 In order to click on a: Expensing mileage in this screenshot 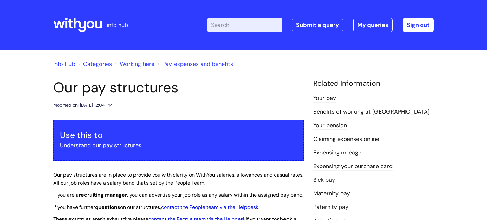, I will do `click(337, 153)`.